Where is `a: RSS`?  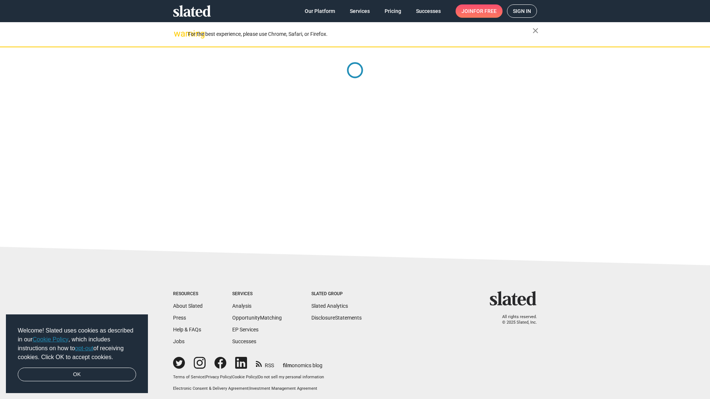 a: RSS is located at coordinates (265, 364).